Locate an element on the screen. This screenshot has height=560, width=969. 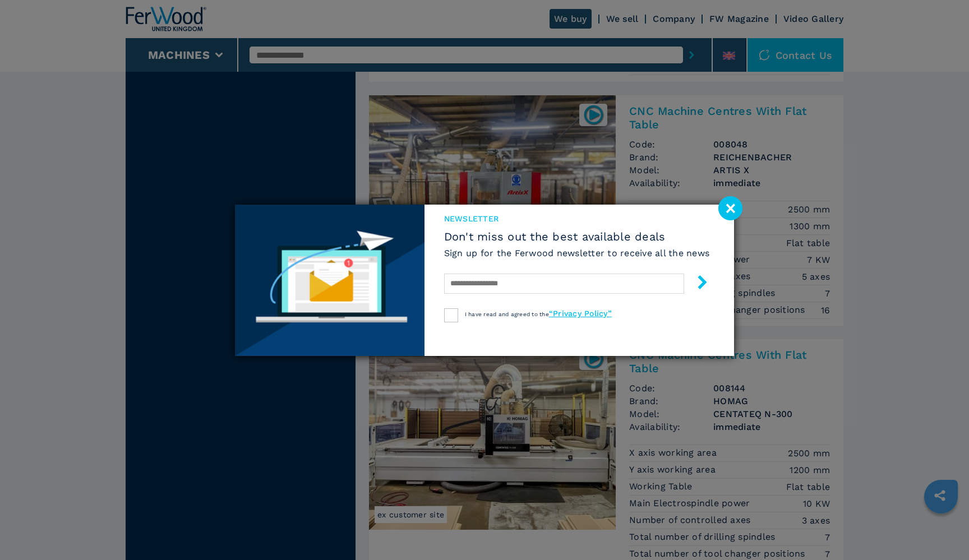
img: Newsletter image is located at coordinates (329, 280).